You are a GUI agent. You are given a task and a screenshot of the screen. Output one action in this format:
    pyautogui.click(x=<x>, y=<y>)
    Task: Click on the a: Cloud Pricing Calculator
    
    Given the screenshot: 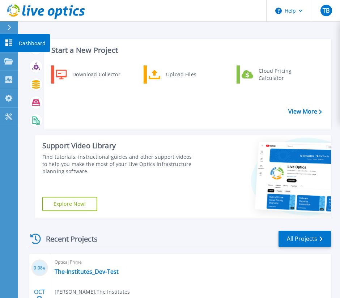 What is the action you would take?
    pyautogui.click(x=273, y=75)
    